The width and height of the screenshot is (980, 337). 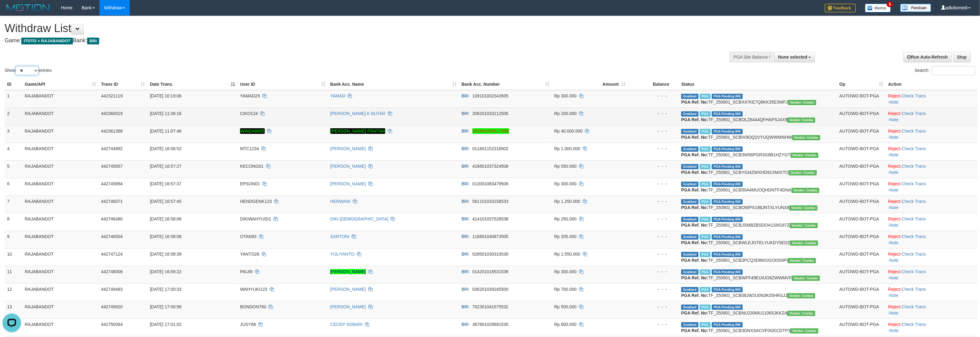 I want to click on span: HENDGENK123, so click(x=255, y=201).